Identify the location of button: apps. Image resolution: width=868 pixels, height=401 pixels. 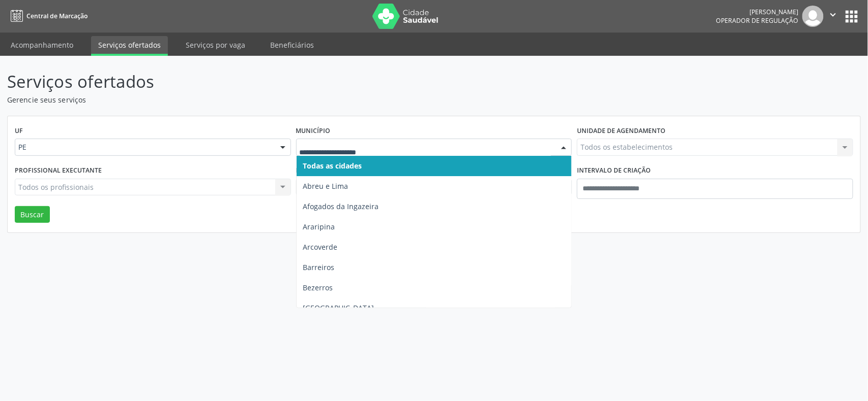
(851, 16).